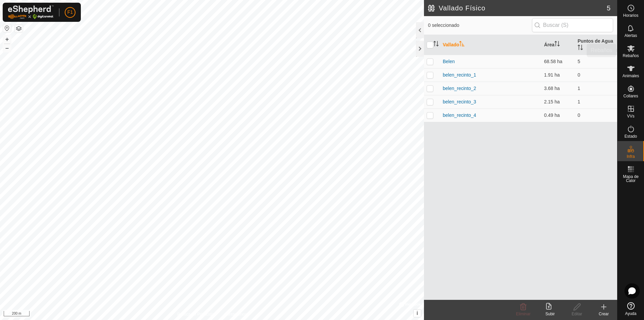 Image resolution: width=644 pixels, height=320 pixels. What do you see at coordinates (31, 12) in the screenshot?
I see `img: Logo Gallagher` at bounding box center [31, 12].